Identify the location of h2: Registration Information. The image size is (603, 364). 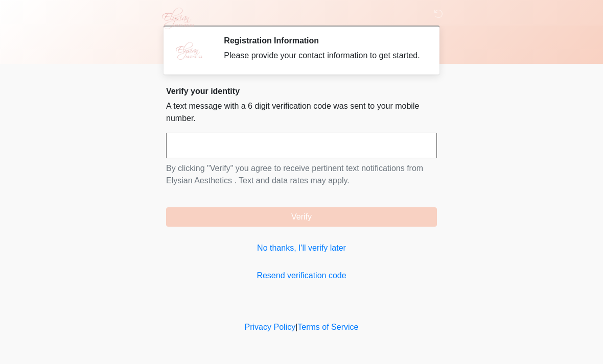
(322, 40).